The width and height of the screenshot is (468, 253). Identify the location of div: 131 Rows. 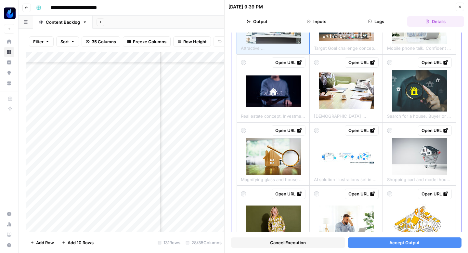
(169, 242).